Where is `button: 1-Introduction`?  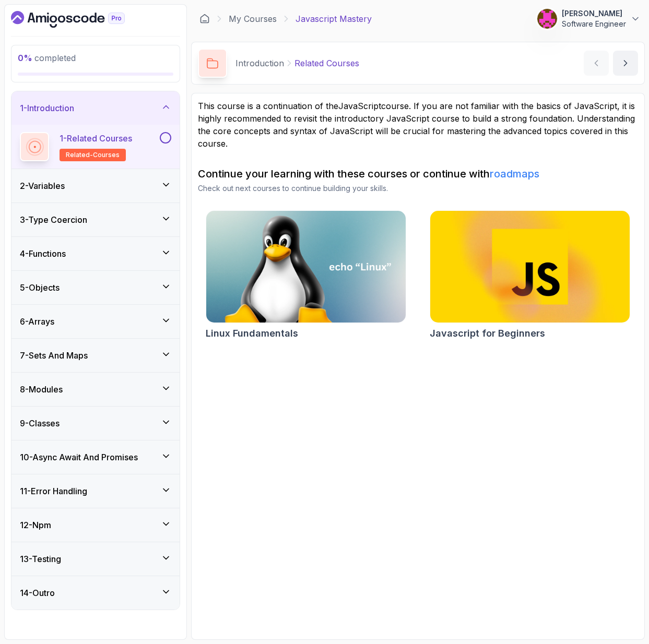 button: 1-Introduction is located at coordinates (95, 108).